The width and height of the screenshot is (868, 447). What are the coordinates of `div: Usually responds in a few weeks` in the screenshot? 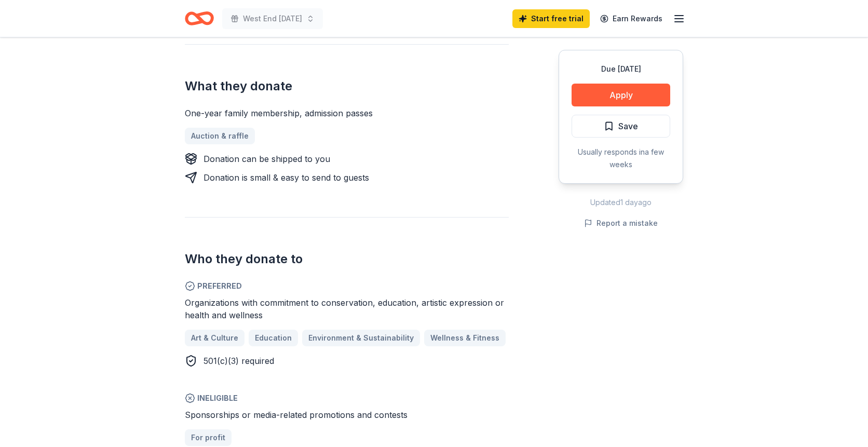 It's located at (620, 158).